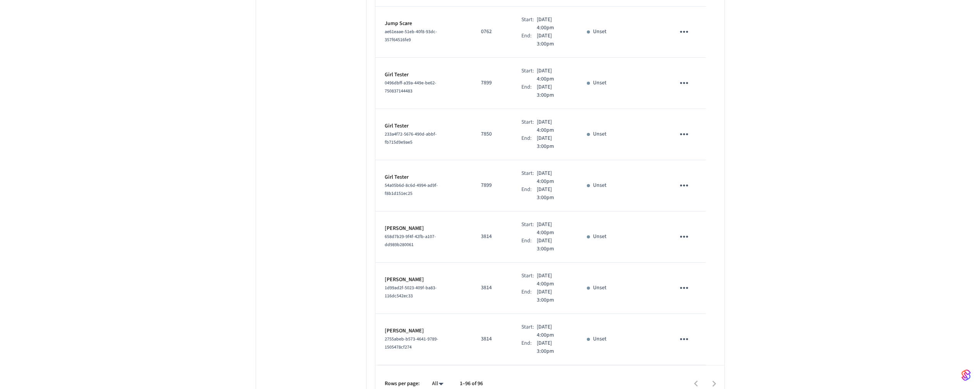 The width and height of the screenshot is (980, 389). What do you see at coordinates (492, 134) in the screenshot?
I see `p: 7850` at bounding box center [492, 134].